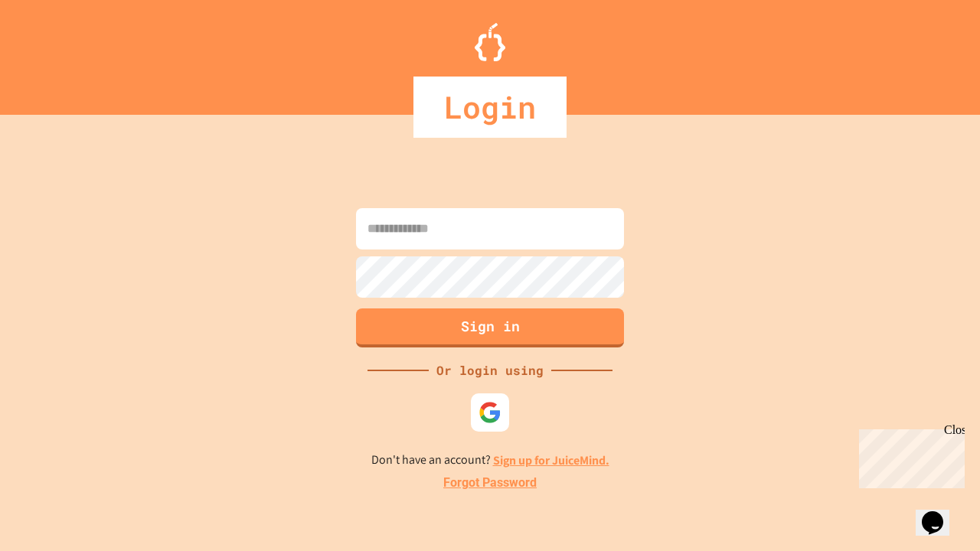 This screenshot has width=980, height=551. I want to click on a: Forgot Password, so click(490, 483).